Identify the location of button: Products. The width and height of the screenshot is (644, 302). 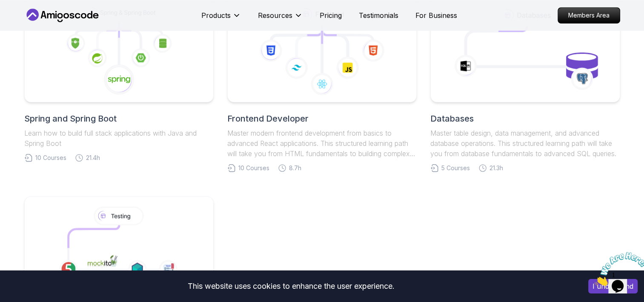
(221, 18).